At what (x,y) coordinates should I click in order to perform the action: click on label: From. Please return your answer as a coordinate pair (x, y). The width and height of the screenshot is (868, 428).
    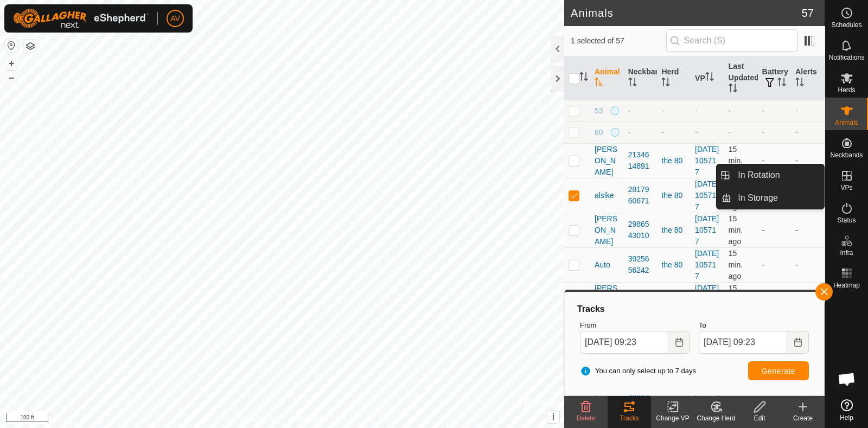
    Looking at the image, I should click on (634, 326).